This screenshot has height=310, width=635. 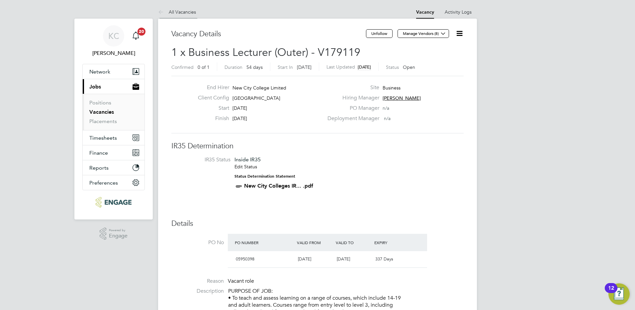 I want to click on button: Network, so click(x=114, y=71).